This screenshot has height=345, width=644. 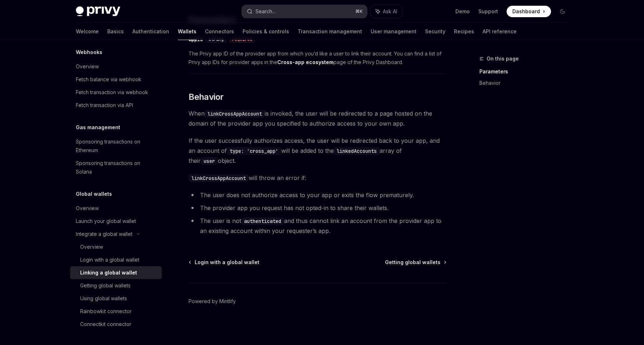 What do you see at coordinates (98, 12) in the screenshot?
I see `img: dark logo` at bounding box center [98, 12].